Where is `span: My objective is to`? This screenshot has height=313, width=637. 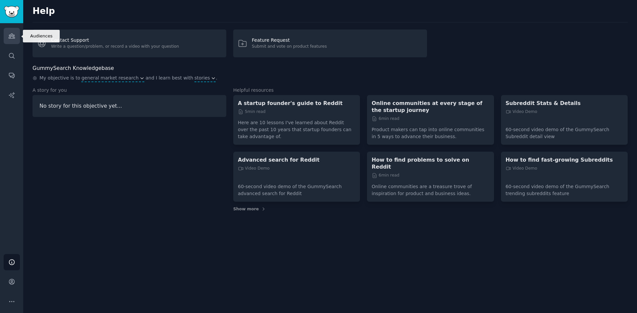 span: My objective is to is located at coordinates (60, 78).